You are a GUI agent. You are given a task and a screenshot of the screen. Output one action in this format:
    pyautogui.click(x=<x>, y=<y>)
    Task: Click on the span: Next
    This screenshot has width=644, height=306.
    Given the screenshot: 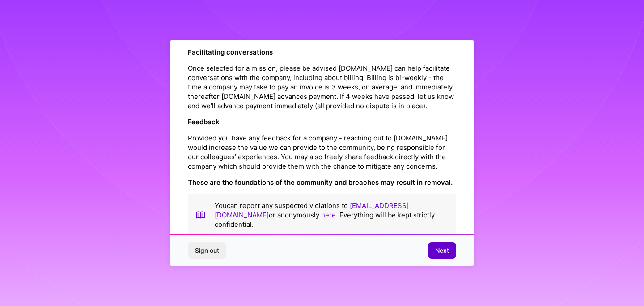 What is the action you would take?
    pyautogui.click(x=441, y=251)
    